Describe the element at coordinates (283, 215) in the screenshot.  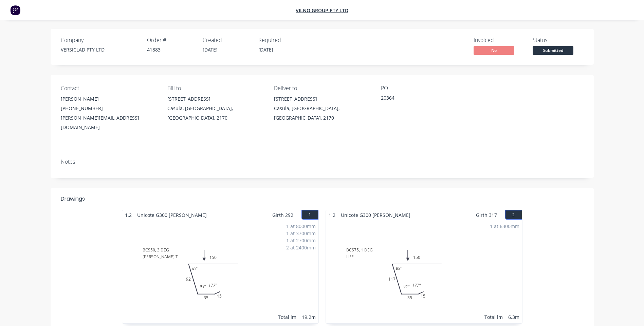
I see `span: Girth 292` at that location.